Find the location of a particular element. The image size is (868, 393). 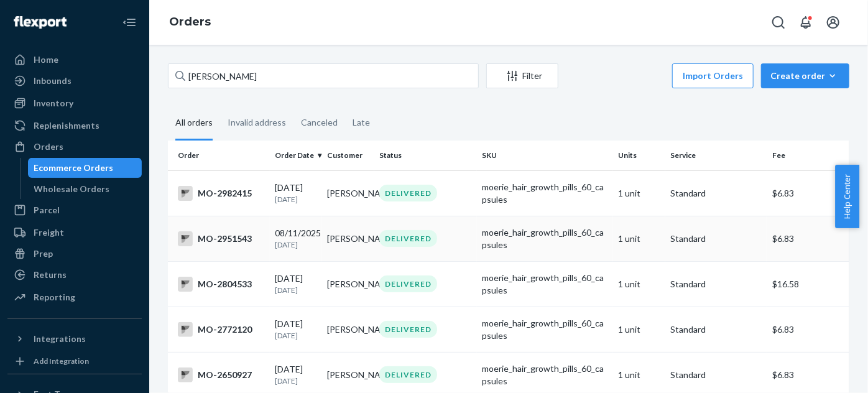

div: Reporting is located at coordinates (54, 297).